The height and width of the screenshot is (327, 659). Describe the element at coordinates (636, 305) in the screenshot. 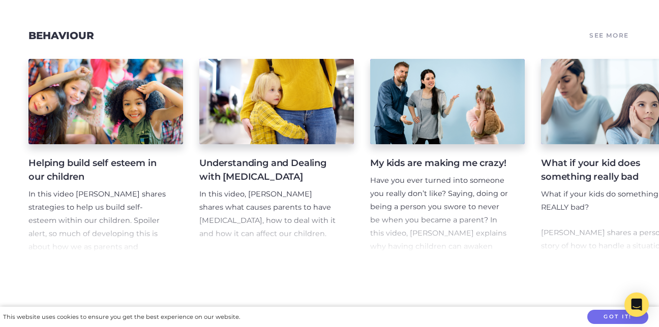

I see `div: Open Intercom Messenger` at that location.